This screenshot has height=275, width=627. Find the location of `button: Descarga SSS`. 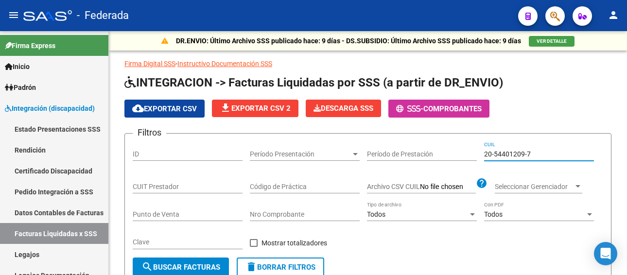

button: Descarga SSS is located at coordinates (343, 108).